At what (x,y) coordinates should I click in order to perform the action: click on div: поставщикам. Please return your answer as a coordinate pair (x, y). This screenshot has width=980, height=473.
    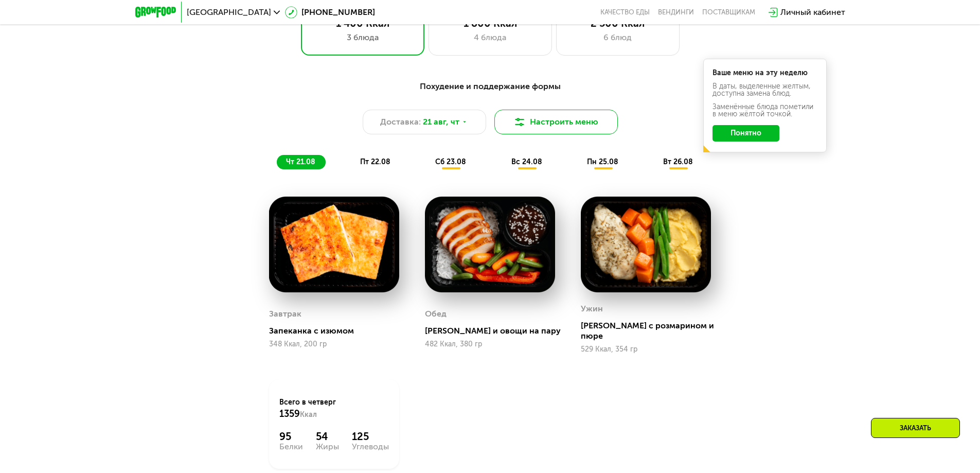
    Looking at the image, I should click on (729, 12).